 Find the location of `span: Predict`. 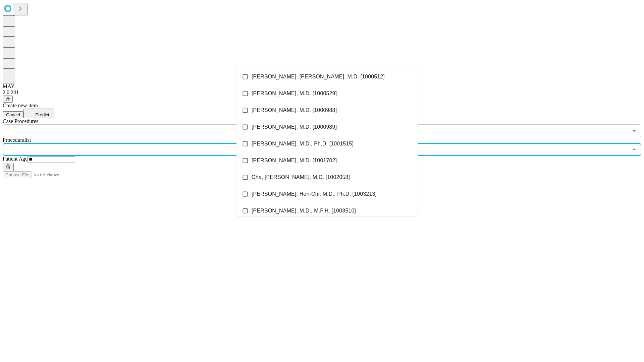

span: Predict is located at coordinates (42, 115).